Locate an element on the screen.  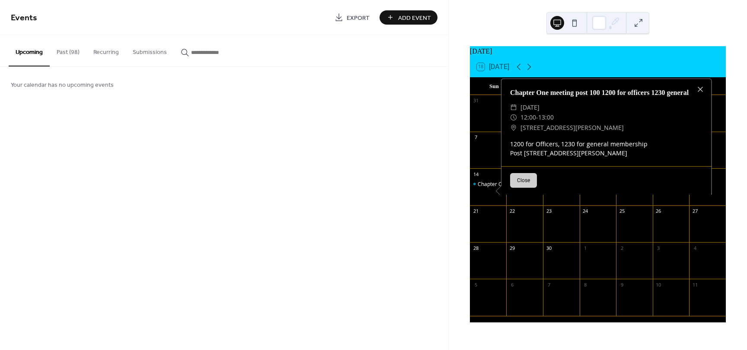
div: 3 is located at coordinates (658, 248).